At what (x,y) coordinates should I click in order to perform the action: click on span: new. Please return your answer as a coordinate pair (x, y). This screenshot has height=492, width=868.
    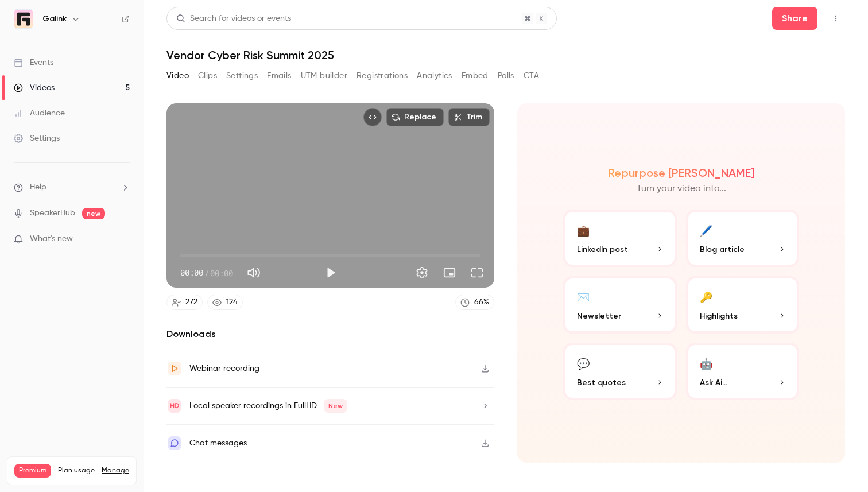
    Looking at the image, I should click on (93, 214).